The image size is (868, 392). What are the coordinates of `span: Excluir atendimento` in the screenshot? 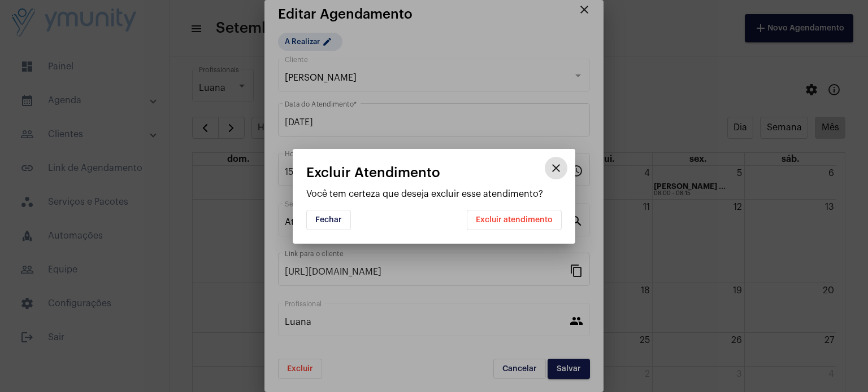 It's located at (514, 220).